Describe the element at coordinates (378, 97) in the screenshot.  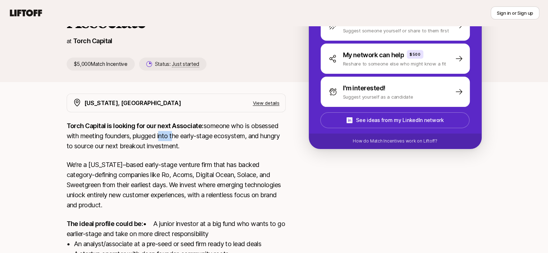
I see `p: Suggest yourself as a candidate` at that location.